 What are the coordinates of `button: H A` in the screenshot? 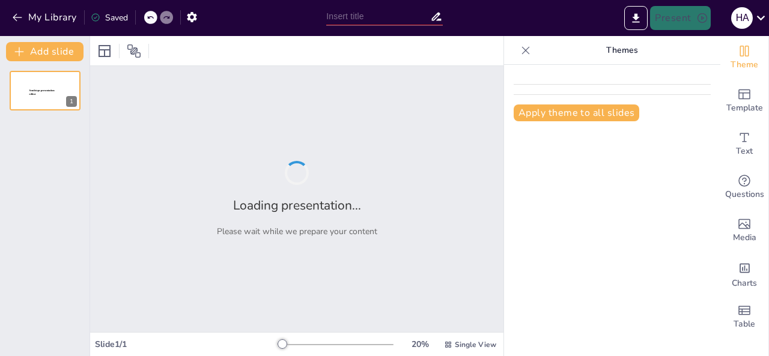 It's located at (742, 18).